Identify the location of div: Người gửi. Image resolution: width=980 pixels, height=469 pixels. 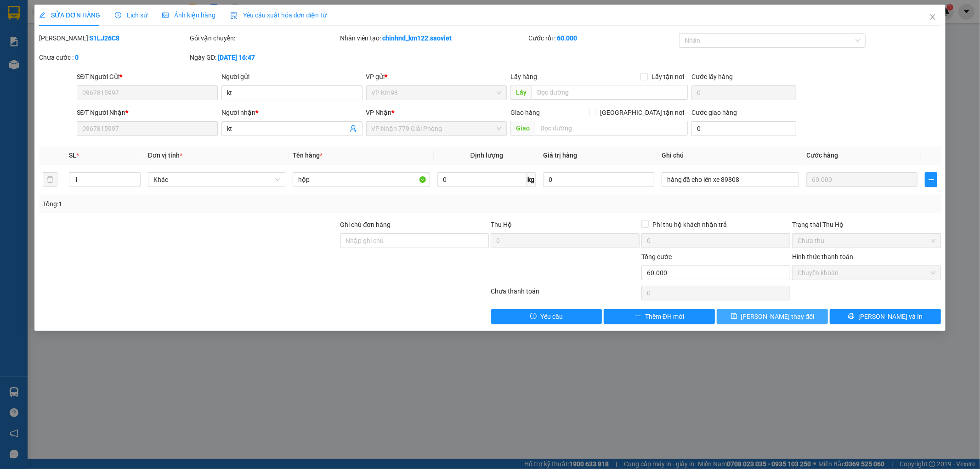
(291, 77).